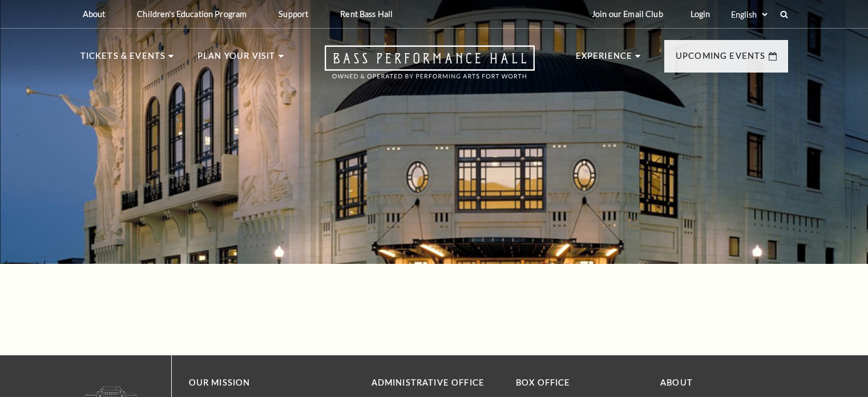 This screenshot has height=397, width=868. I want to click on a: About, so click(677, 382).